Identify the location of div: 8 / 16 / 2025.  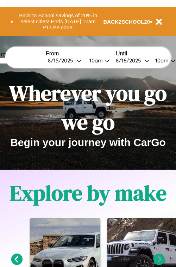
(130, 60).